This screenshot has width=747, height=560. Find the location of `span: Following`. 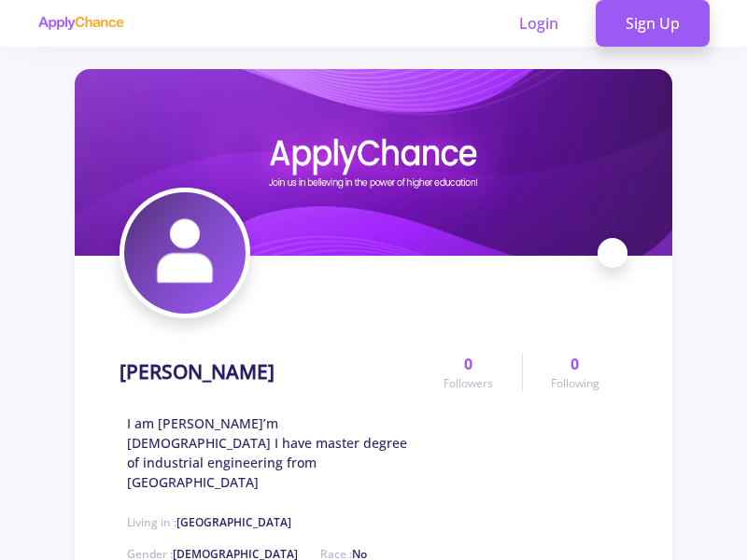

span: Following is located at coordinates (575, 384).